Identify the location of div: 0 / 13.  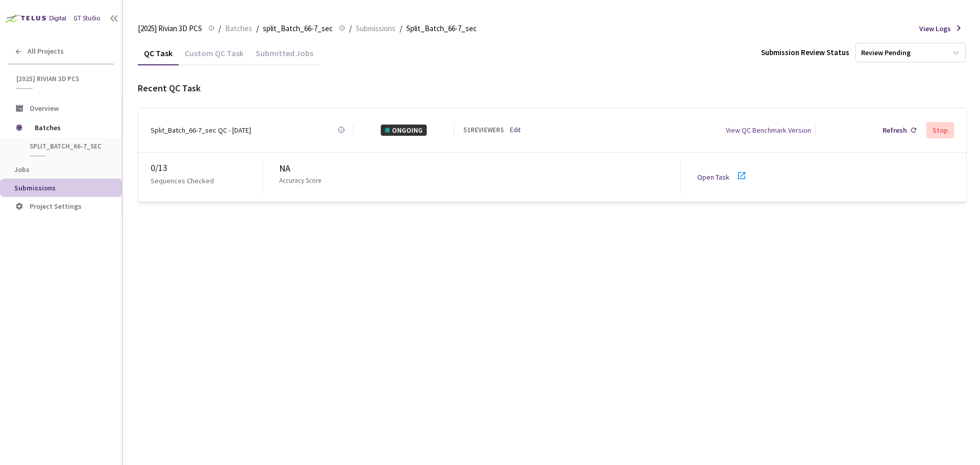
(206, 168).